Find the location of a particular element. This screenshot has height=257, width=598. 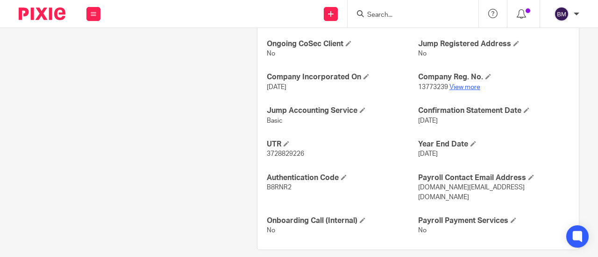

a: View more is located at coordinates (465, 87).